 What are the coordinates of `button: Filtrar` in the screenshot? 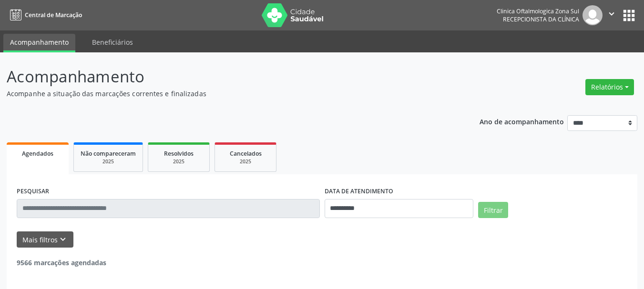 It's located at (493, 210).